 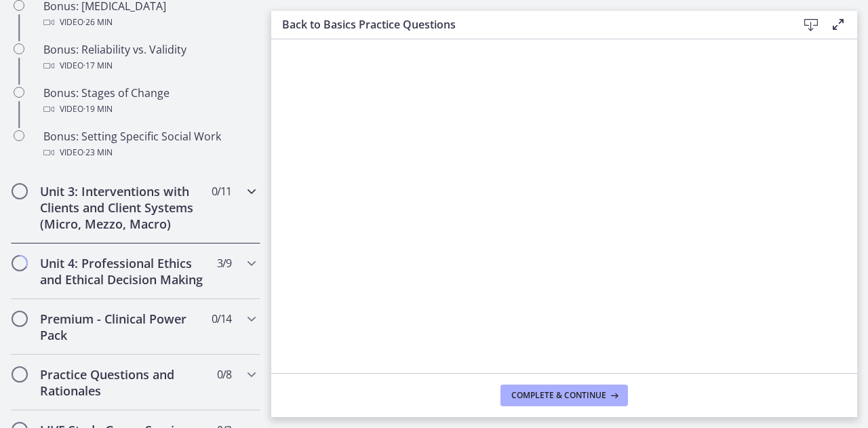 I want to click on h2: Unit 4: Professional Ethics and Ethical Decision Making, so click(x=123, y=271).